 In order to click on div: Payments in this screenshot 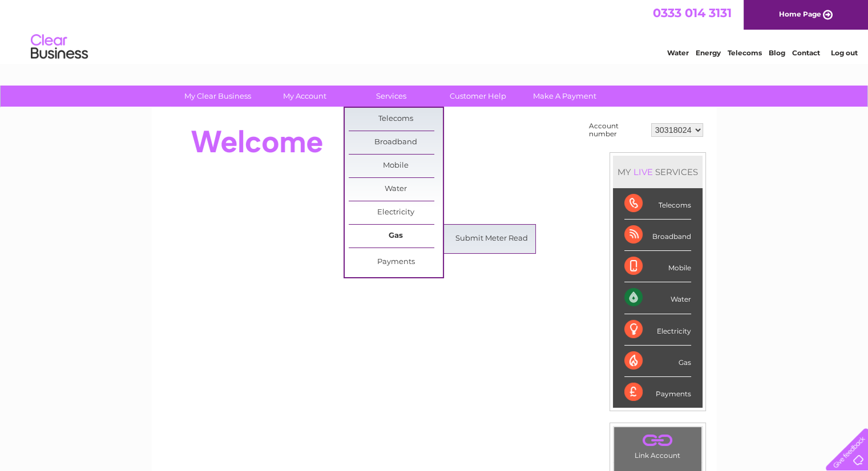, I will do `click(658, 393)`.